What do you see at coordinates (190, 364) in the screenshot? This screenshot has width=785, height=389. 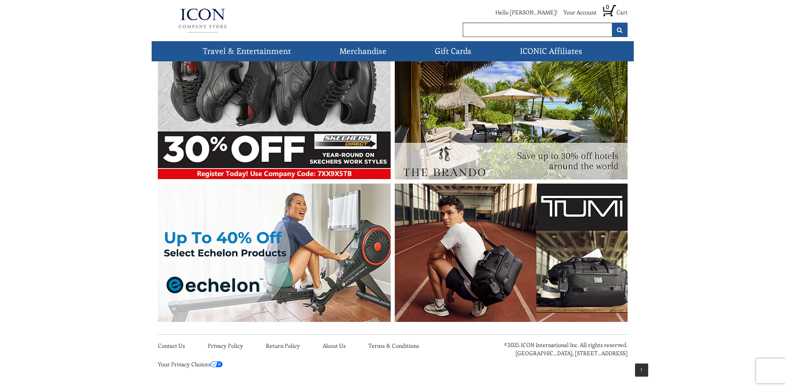 I see `a: Your Privacy Choices` at bounding box center [190, 364].